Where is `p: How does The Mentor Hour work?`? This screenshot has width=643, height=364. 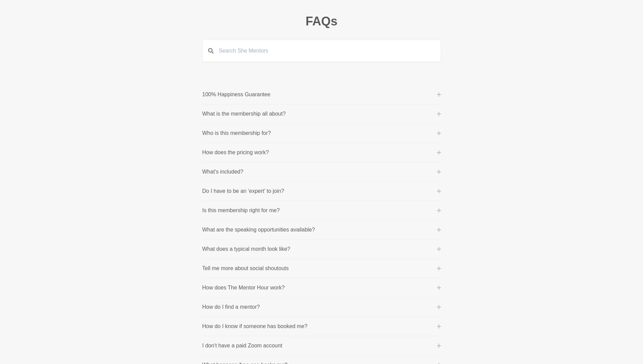 p: How does The Mentor Hour work? is located at coordinates (243, 288).